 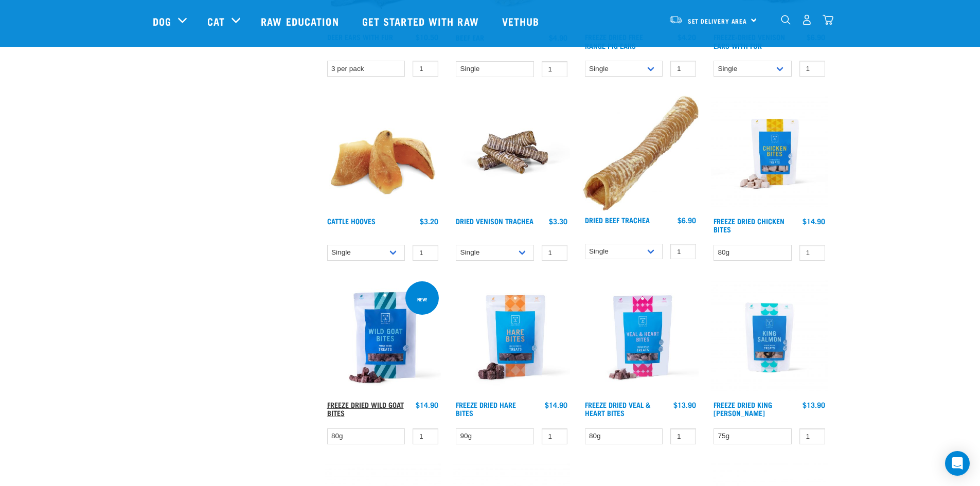 I want to click on div: $6.90, so click(x=687, y=220).